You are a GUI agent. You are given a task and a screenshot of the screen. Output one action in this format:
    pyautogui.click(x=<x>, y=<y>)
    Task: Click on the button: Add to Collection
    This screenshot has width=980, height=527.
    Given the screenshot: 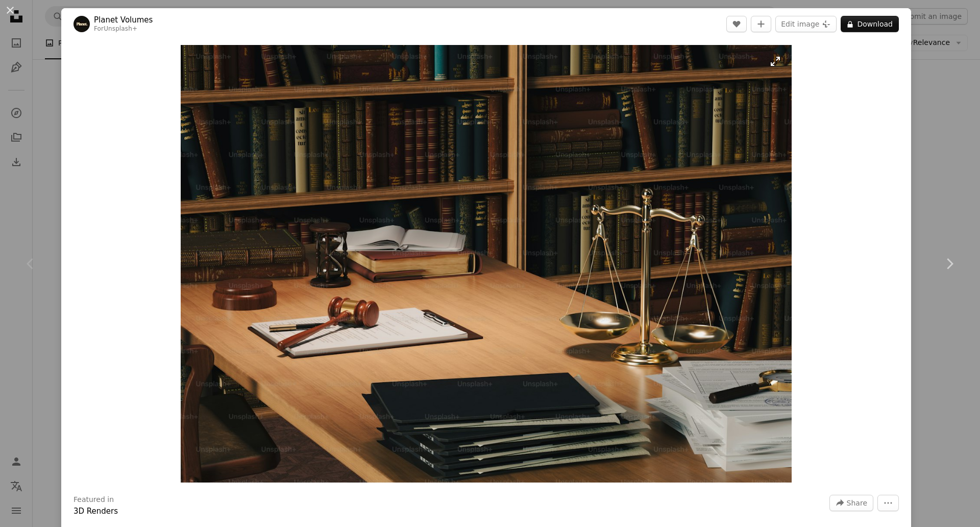 What is the action you would take?
    pyautogui.click(x=761, y=24)
    